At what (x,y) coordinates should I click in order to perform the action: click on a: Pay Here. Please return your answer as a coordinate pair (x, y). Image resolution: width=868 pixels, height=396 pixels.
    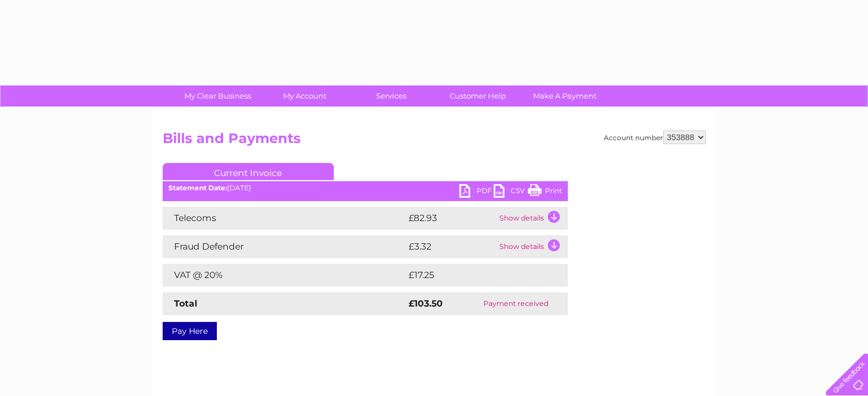
    Looking at the image, I should click on (189, 331).